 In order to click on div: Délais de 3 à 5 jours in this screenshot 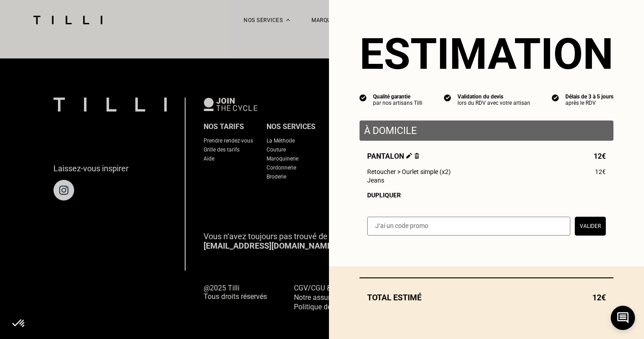, I will do `click(589, 96)`.